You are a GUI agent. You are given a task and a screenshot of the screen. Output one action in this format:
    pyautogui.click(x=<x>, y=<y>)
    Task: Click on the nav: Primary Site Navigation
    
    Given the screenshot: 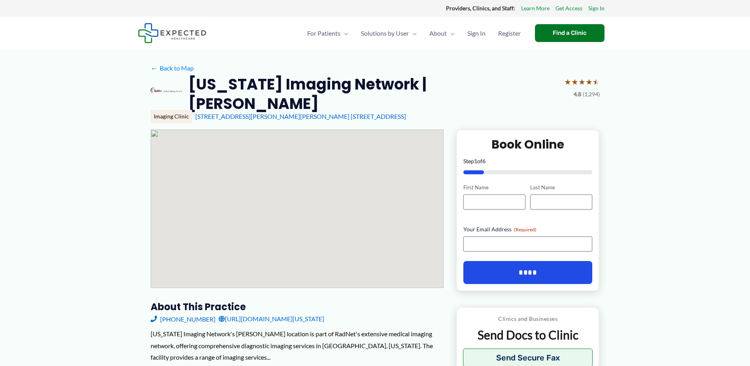 What is the action you would take?
    pyautogui.click(x=414, y=33)
    